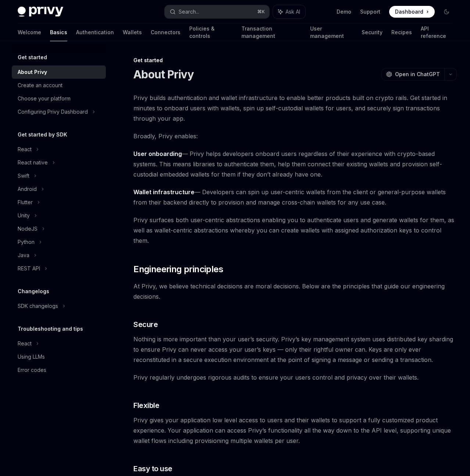 The image size is (470, 476). Describe the element at coordinates (31, 357) in the screenshot. I see `div: Using LLMs` at that location.